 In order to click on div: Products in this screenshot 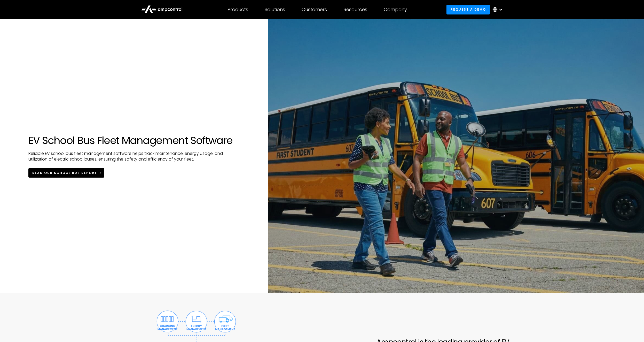, I will do `click(238, 9)`.